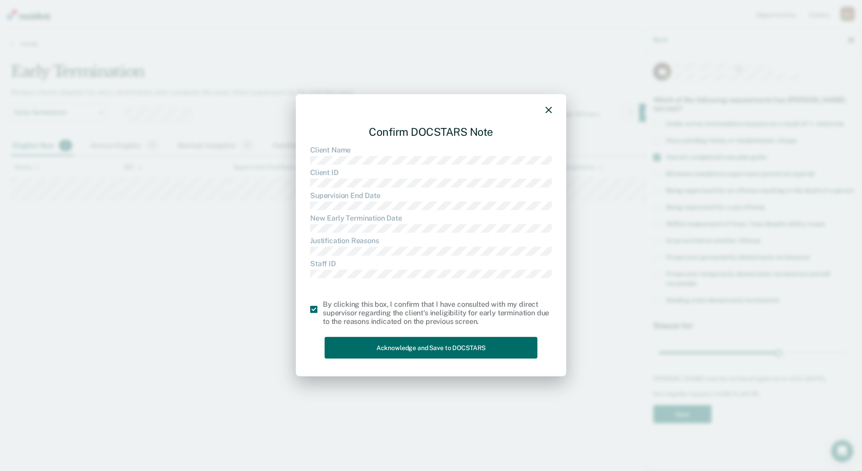  Describe the element at coordinates (437, 313) in the screenshot. I see `div: By clicking this box, I confirm that I have consulted with my direct supervisor regarding the cli...` at that location.